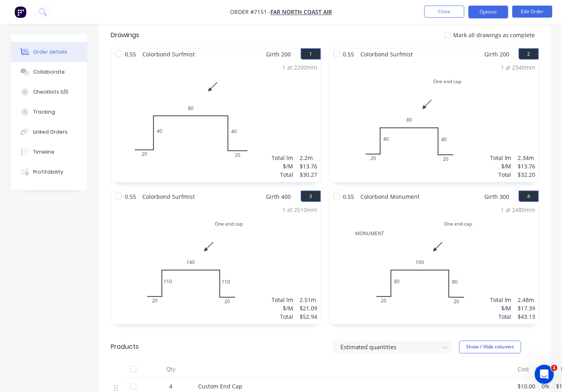 The width and height of the screenshot is (562, 392). I want to click on button: Order details, so click(49, 52).